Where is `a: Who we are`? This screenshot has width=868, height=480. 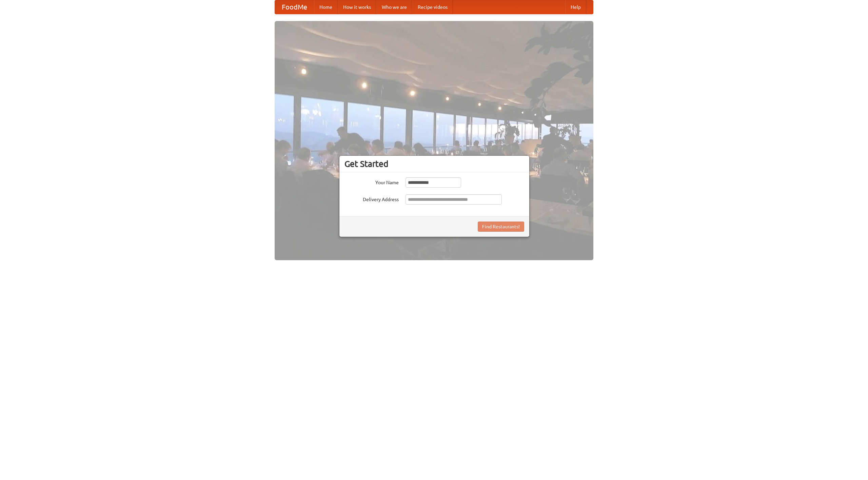
a: Who we are is located at coordinates (394, 7).